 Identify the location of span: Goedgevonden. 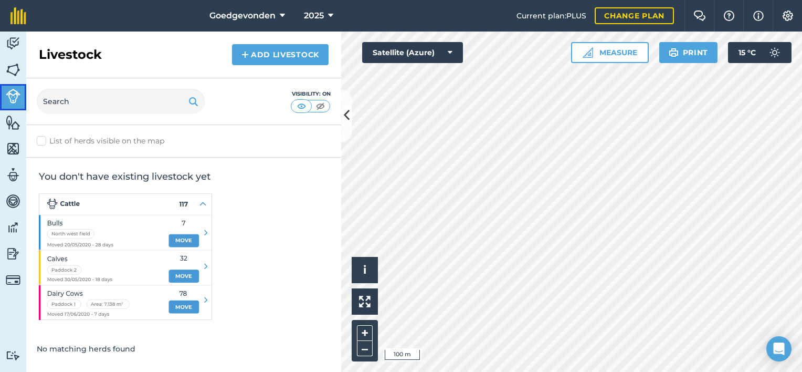
(243, 16).